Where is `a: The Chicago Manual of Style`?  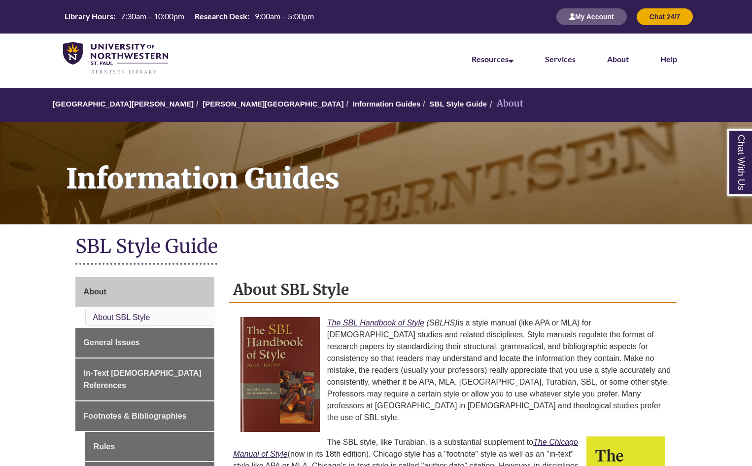
a: The Chicago Manual of Style is located at coordinates (406, 447).